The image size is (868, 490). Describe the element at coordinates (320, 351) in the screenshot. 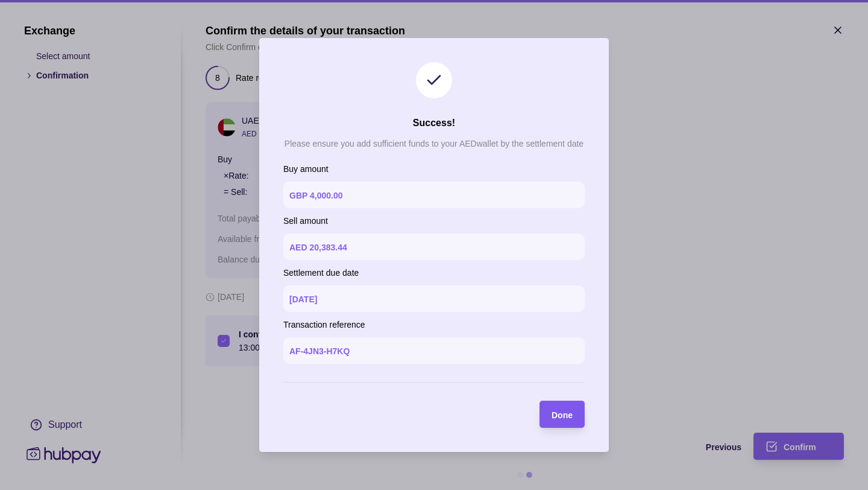

I see `p: AF-4JN3-H7KQ` at that location.